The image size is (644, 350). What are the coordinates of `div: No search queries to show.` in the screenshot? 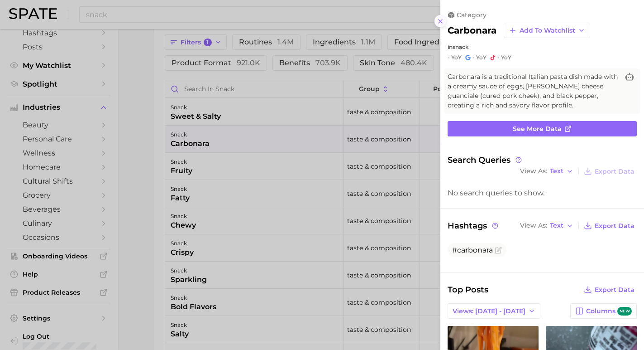 It's located at (542, 193).